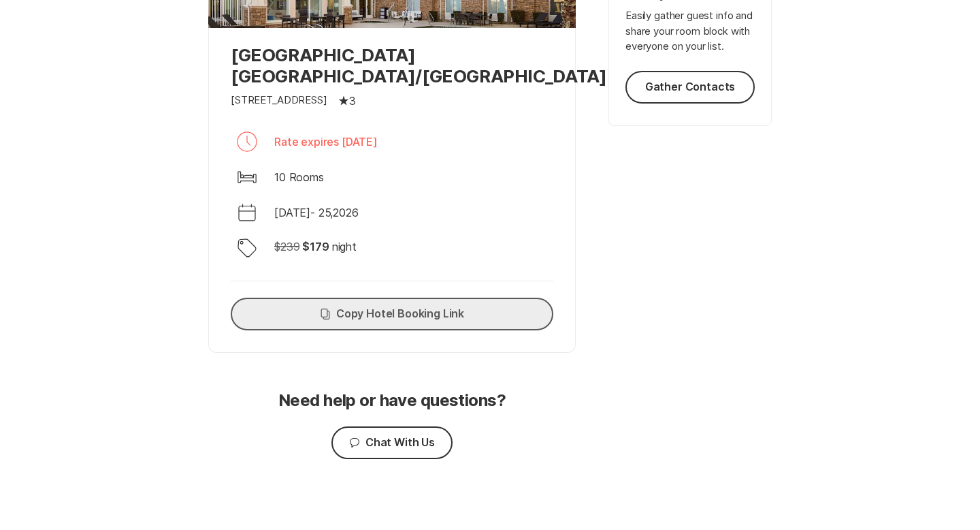  What do you see at coordinates (392, 400) in the screenshot?
I see `p: Need help or have questions?` at bounding box center [392, 400].